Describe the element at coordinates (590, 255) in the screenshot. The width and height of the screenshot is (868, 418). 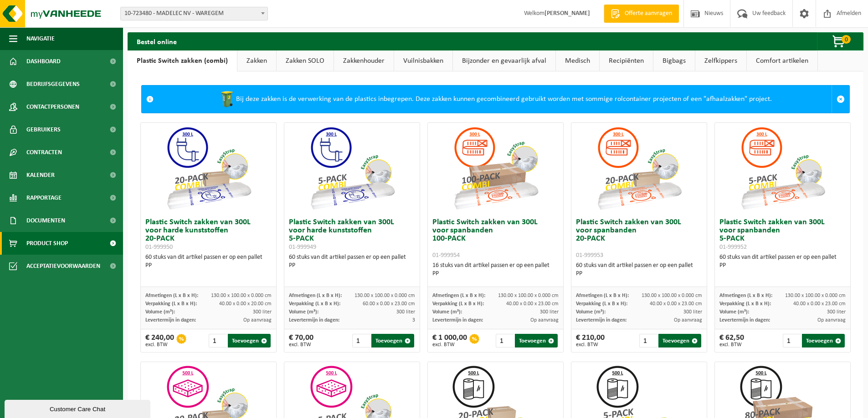
I see `span: 01-999953` at that location.